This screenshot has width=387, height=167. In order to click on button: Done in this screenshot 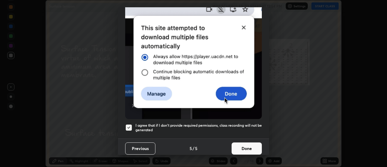, I will do `click(247, 148)`.